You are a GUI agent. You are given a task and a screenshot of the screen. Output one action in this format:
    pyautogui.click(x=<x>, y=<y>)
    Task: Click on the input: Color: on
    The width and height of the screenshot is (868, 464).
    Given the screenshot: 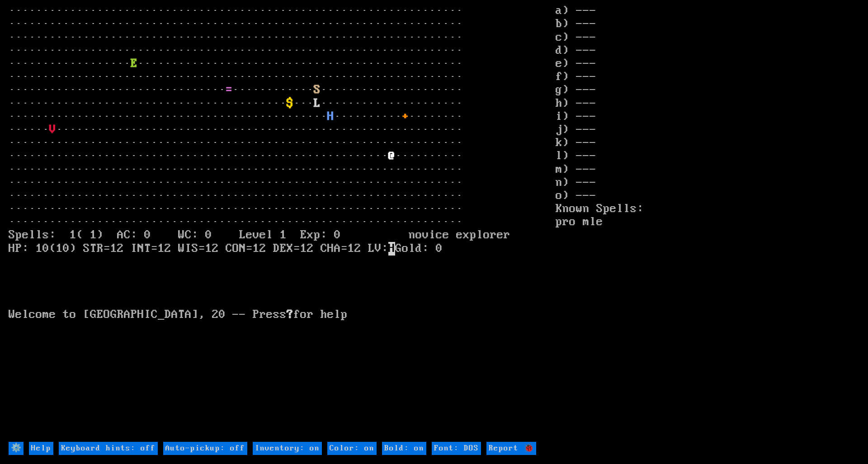 What is the action you would take?
    pyautogui.click(x=352, y=449)
    